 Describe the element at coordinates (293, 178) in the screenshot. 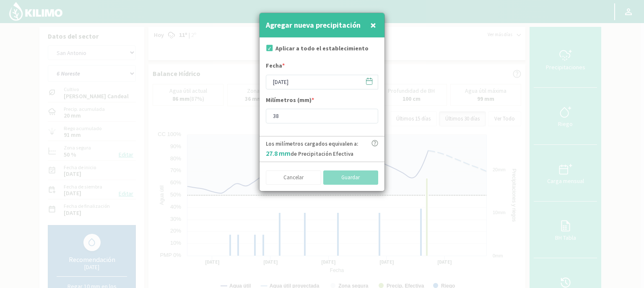

I see `button: Cancelar` at that location.